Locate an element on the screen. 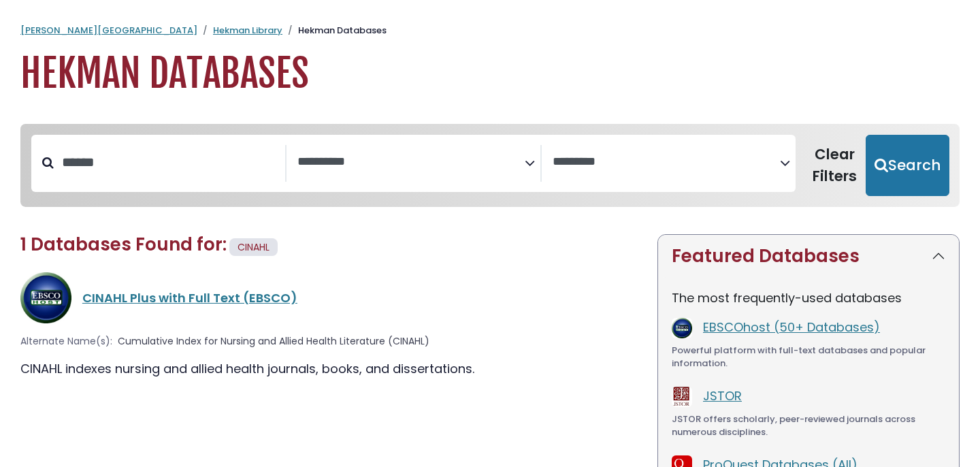 The image size is (980, 467). button: Featured Databases is located at coordinates (809, 256).